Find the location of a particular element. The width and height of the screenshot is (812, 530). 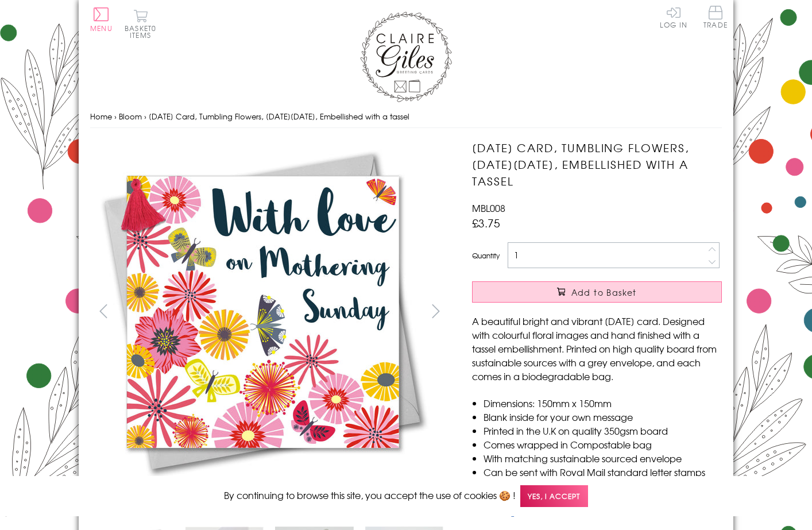

button: next is located at coordinates (436, 310).